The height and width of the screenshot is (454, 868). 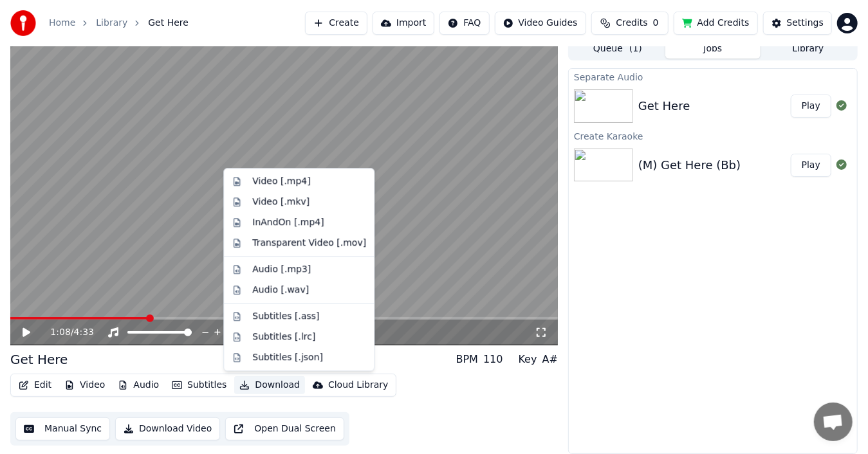 I want to click on span: 4:33, so click(x=84, y=332).